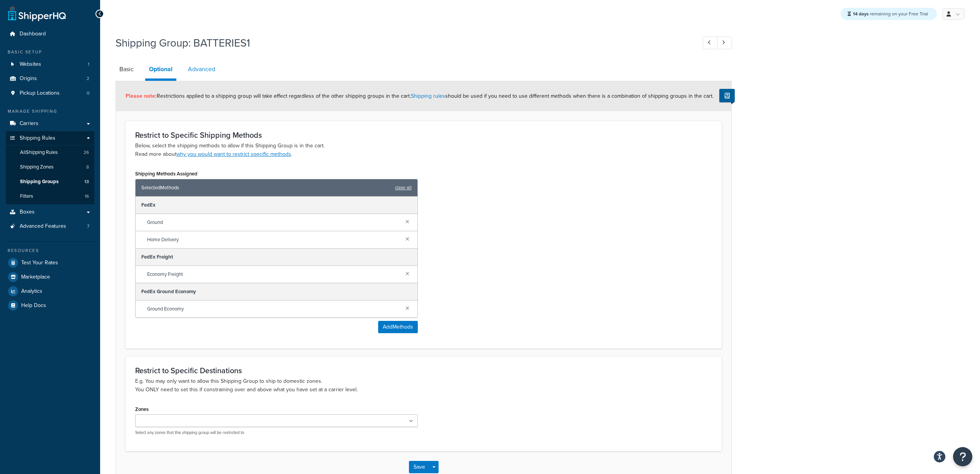  What do you see at coordinates (26, 196) in the screenshot?
I see `span: Filters` at bounding box center [26, 196].